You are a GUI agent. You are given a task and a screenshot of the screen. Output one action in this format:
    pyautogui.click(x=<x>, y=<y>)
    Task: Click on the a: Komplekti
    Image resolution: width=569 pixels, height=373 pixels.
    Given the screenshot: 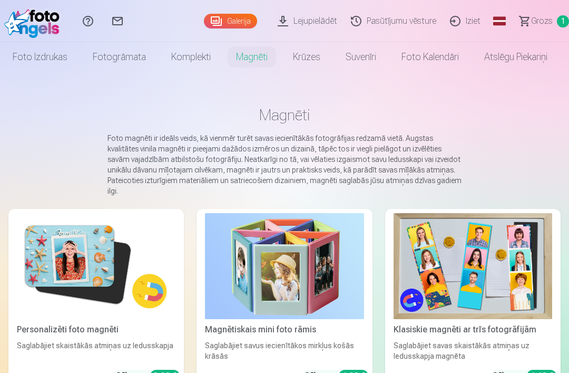 What is the action you would take?
    pyautogui.click(x=191, y=57)
    